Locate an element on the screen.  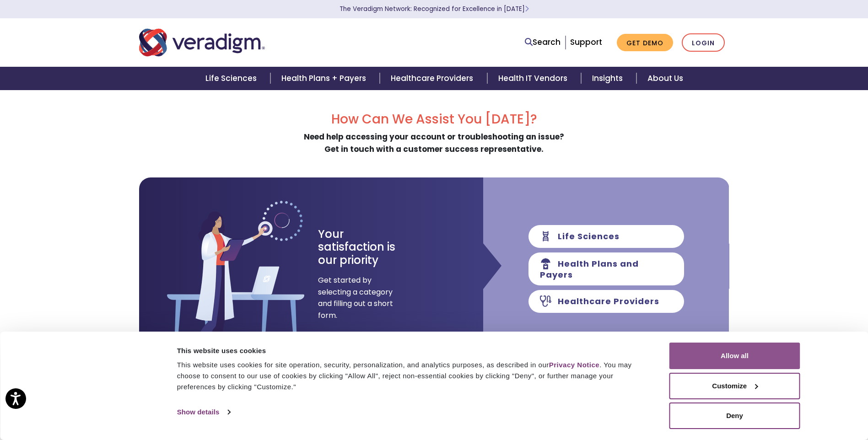
button: Allow all is located at coordinates (735, 356).